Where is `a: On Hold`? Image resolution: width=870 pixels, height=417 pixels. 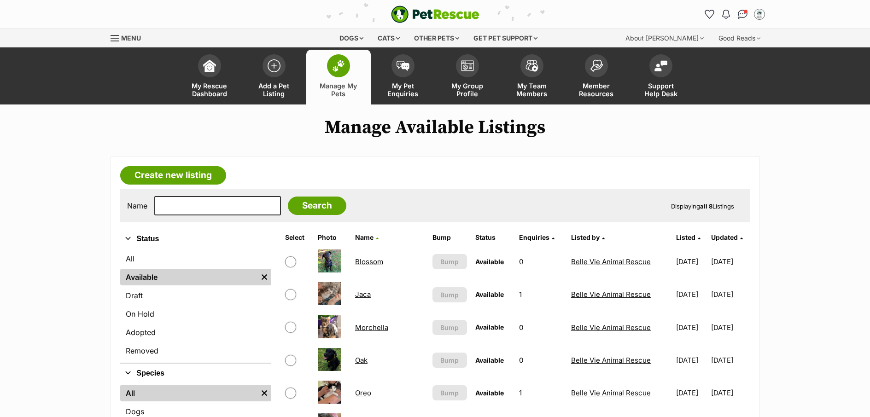
a: On Hold is located at coordinates (196, 314).